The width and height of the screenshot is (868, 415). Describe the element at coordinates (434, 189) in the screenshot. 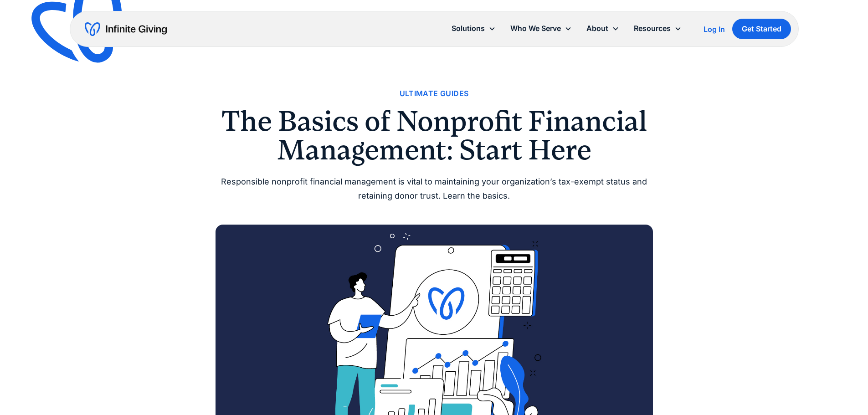

I see `div: Responsible nonprofit financial management is vital to maintaining your organization’s tax-exempt...` at that location.